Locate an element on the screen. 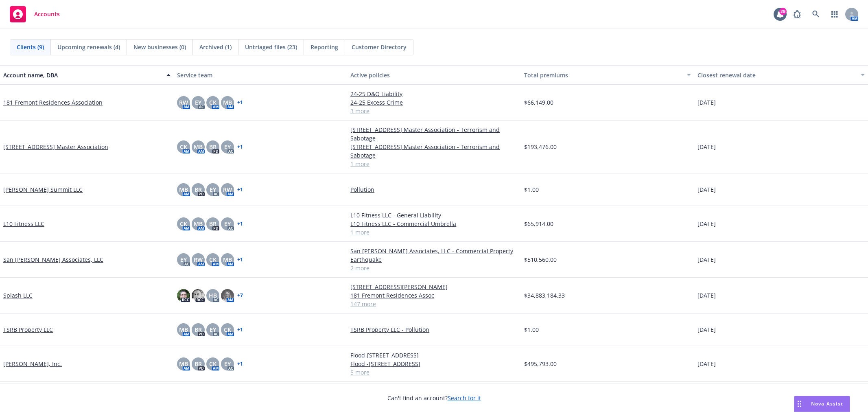  a: + 7 is located at coordinates (240, 295).